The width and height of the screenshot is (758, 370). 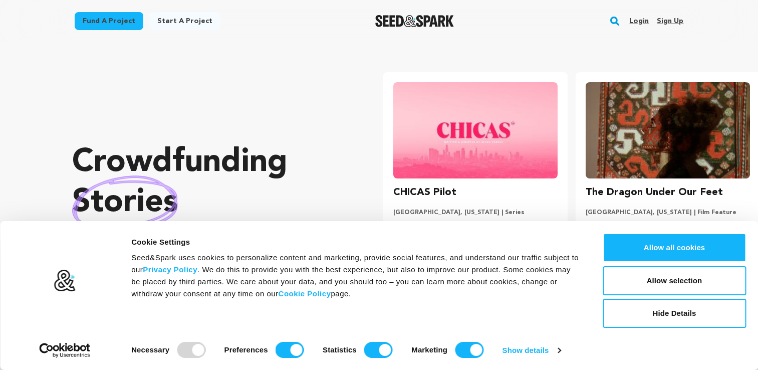 I want to click on a: Fund a project, so click(x=109, y=21).